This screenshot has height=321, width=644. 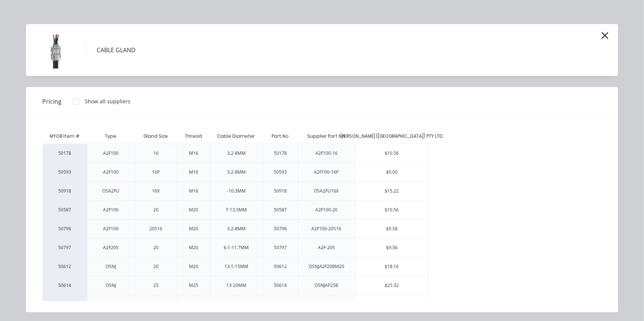 What do you see at coordinates (327, 210) in the screenshot?
I see `div: A2F100-20` at bounding box center [327, 210].